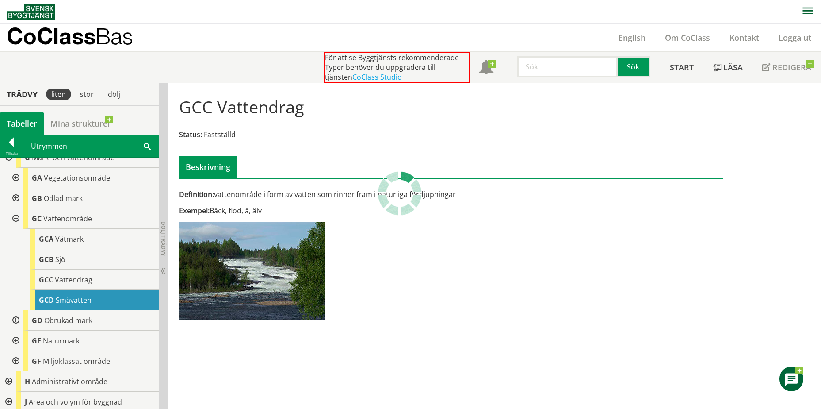 This screenshot has height=409, width=821. I want to click on span: Fastställd, so click(220, 134).